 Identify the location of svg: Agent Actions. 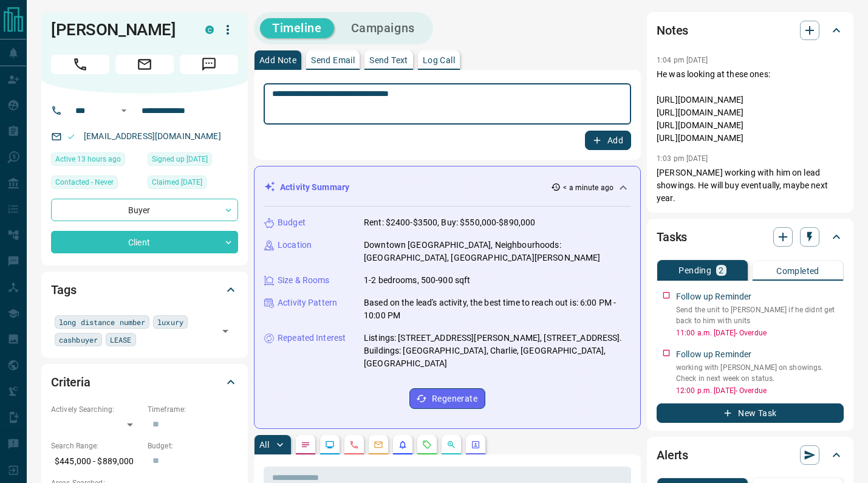
(476, 444).